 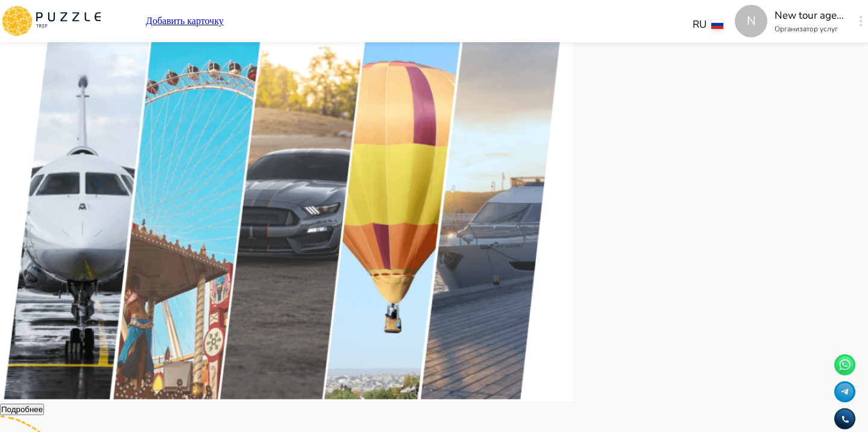 I want to click on div: N, so click(x=751, y=21).